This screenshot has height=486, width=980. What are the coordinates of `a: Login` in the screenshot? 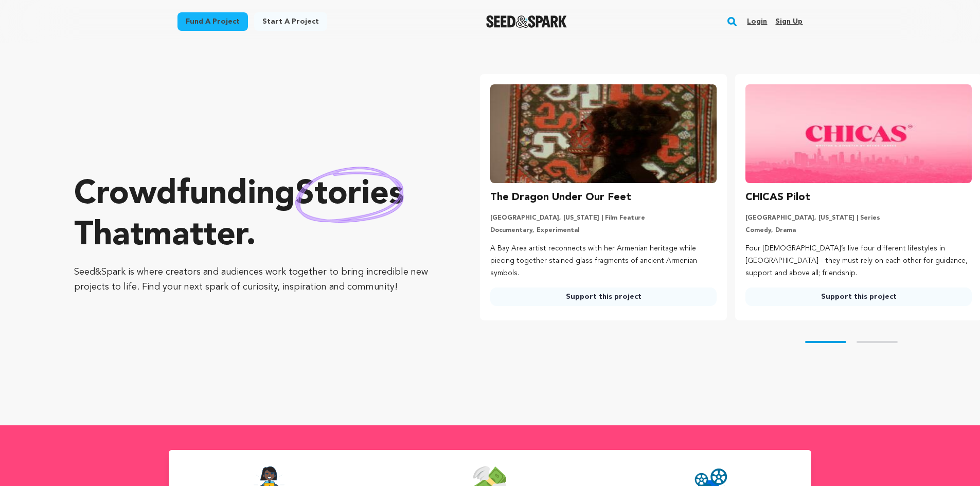 It's located at (757, 21).